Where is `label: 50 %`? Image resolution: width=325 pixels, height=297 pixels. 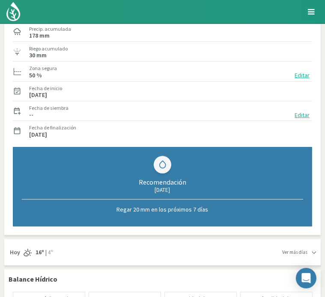 label: 50 % is located at coordinates (36, 75).